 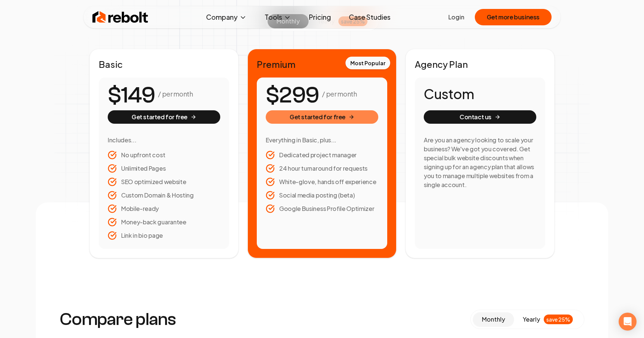 What do you see at coordinates (164, 140) in the screenshot?
I see `h3: Includes...` at bounding box center [164, 140].